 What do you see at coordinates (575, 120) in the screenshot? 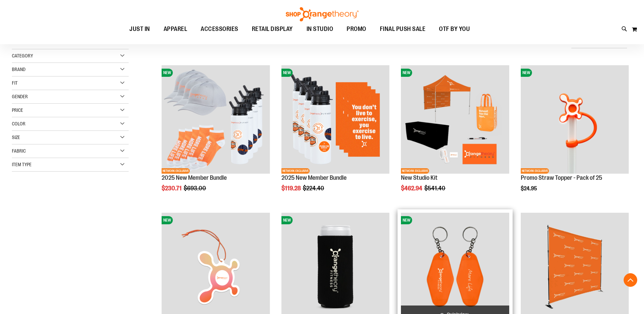
I see `a: Promo Straw Topper - Pack of 25NEWNETWORK EXCLUSIVE` at bounding box center [575, 120].